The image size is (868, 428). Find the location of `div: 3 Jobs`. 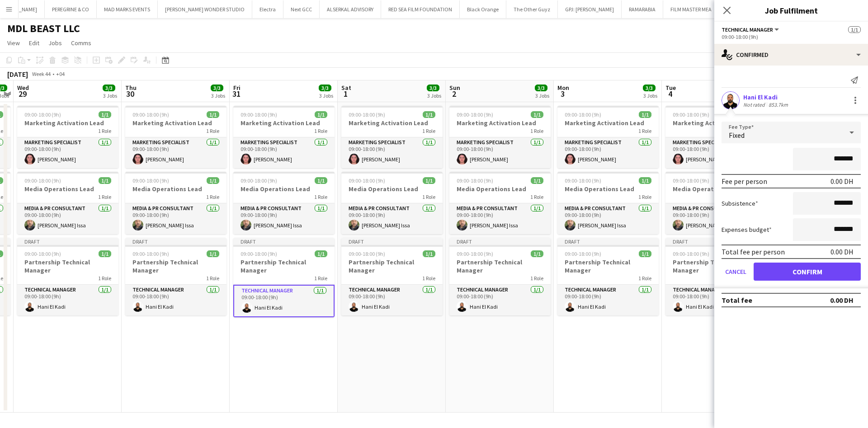

div: 3 Jobs is located at coordinates (650, 96).